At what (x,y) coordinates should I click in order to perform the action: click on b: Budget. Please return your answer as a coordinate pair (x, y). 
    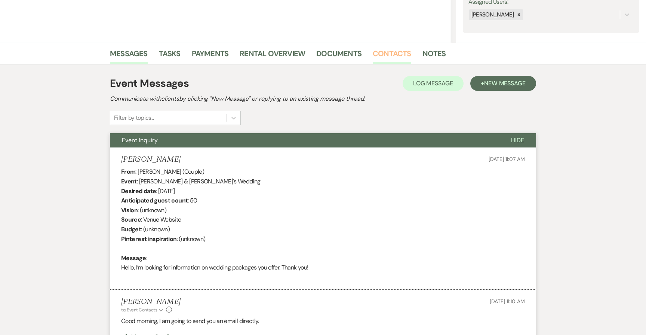
    Looking at the image, I should click on (131, 229).